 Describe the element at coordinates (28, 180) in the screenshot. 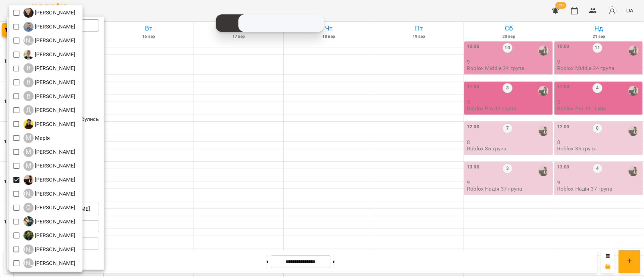

I see `img: Н` at that location.